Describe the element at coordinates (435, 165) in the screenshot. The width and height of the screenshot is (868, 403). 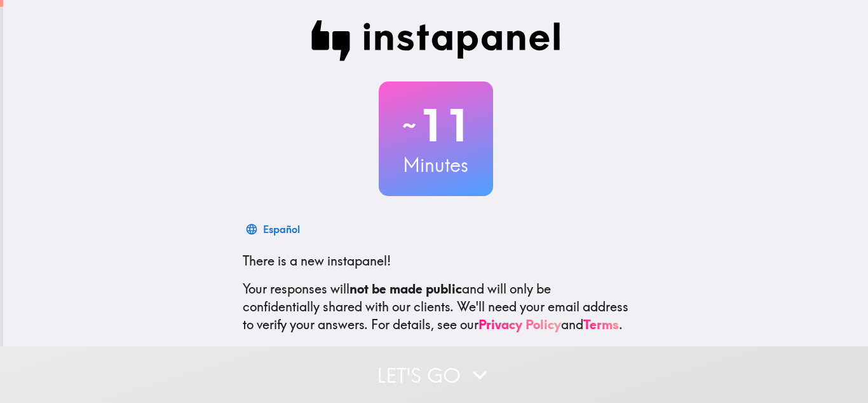
I see `h3: Minutes` at that location.